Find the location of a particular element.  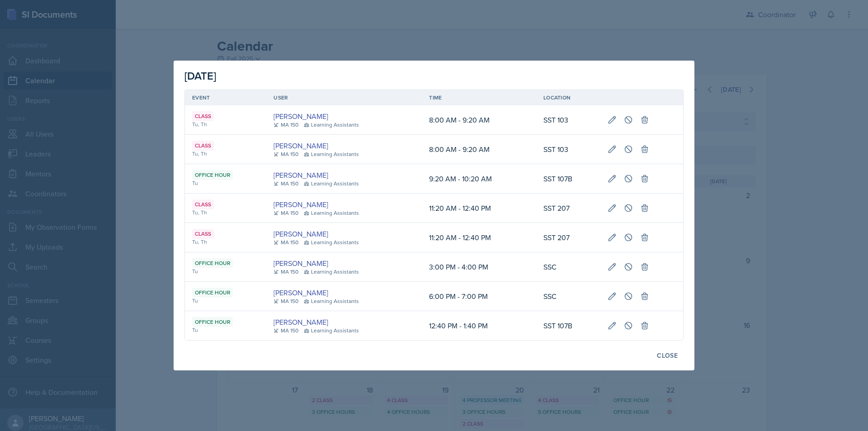

th: Location is located at coordinates (568, 98).